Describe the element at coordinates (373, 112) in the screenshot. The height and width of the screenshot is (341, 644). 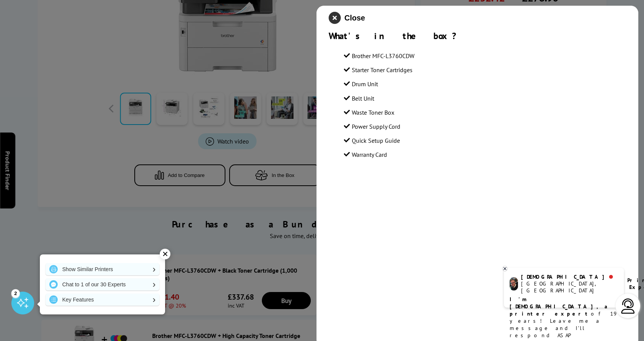
I see `span: Waste Toner Box` at that location.